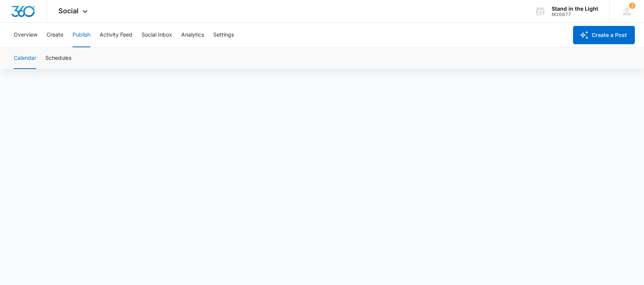 Image resolution: width=644 pixels, height=285 pixels. I want to click on button: Settings, so click(223, 35).